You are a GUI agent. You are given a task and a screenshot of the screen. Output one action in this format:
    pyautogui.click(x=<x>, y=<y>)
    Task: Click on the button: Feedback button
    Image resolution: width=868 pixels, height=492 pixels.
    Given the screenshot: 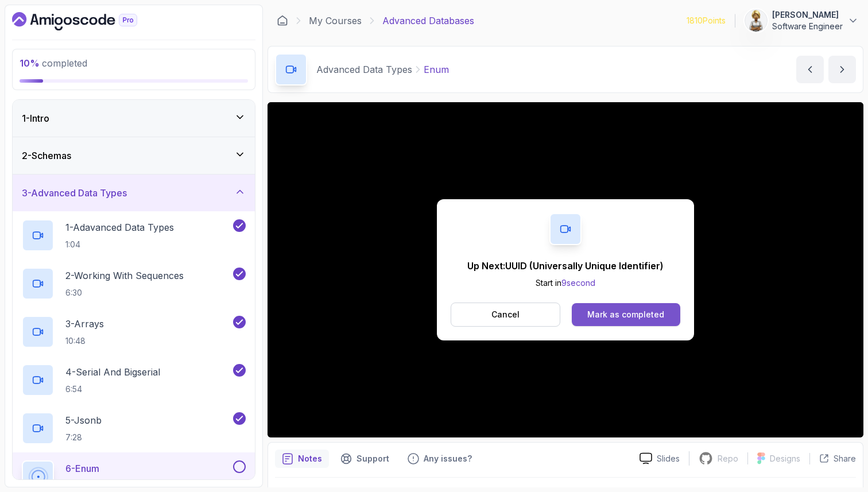 What is the action you would take?
    pyautogui.click(x=440, y=458)
    